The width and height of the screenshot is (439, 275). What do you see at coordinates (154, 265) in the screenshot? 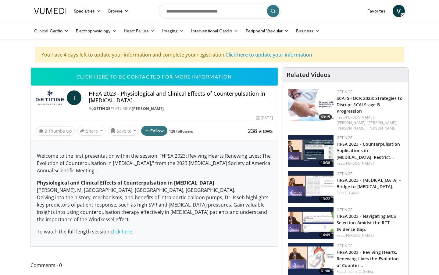
I see `span: Comments 0` at bounding box center [154, 265].